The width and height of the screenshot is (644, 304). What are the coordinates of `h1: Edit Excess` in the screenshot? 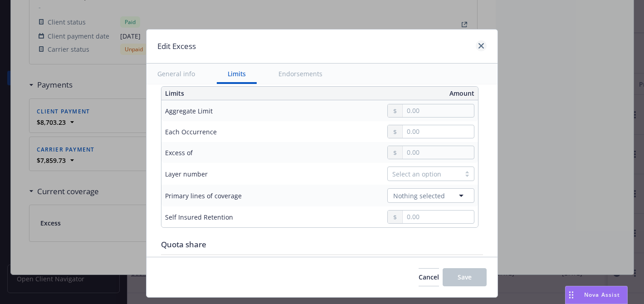 It's located at (177, 46).